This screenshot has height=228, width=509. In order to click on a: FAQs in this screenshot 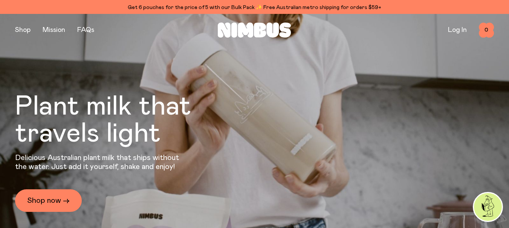, I will do `click(85, 30)`.